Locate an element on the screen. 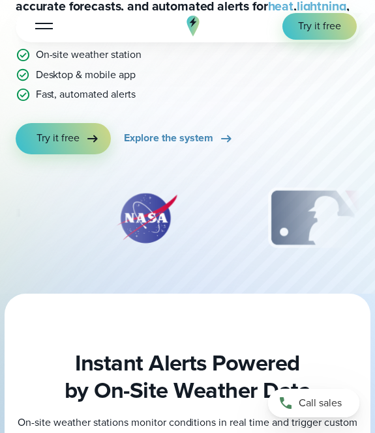 Image resolution: width=375 pixels, height=433 pixels. div: 2 of 12 is located at coordinates (147, 218).